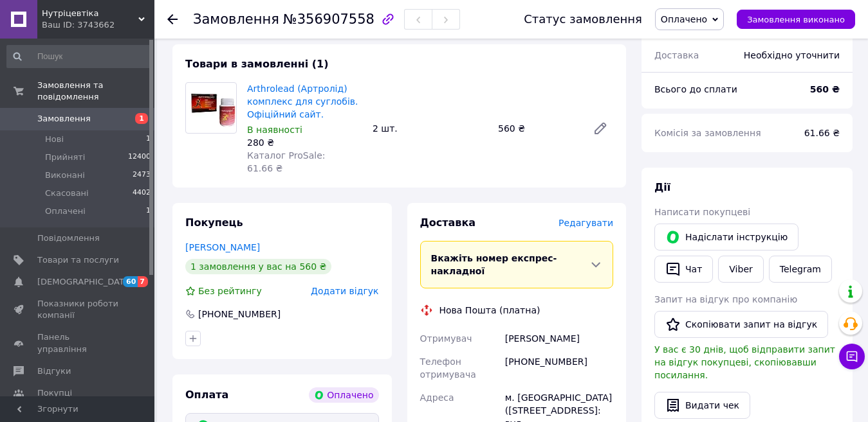  I want to click on span: У вас є 30 днів, щоб відправити запит на відгук покупцеві, скопіювавши посилання., so click(744, 363).